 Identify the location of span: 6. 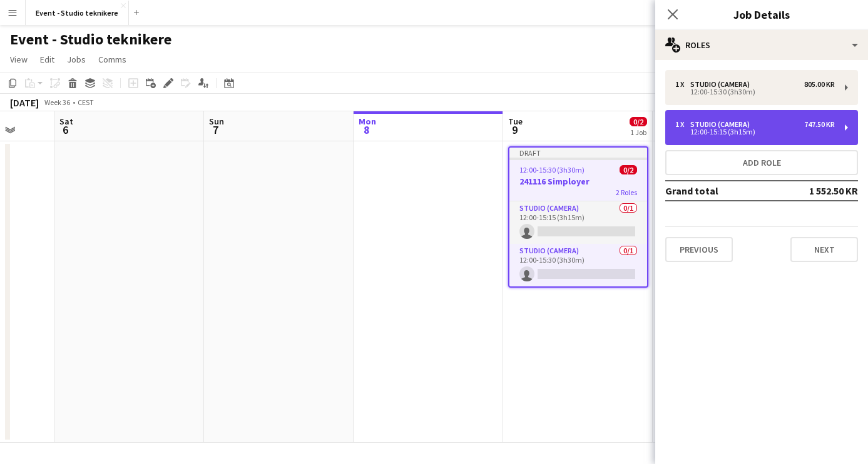
(65, 129).